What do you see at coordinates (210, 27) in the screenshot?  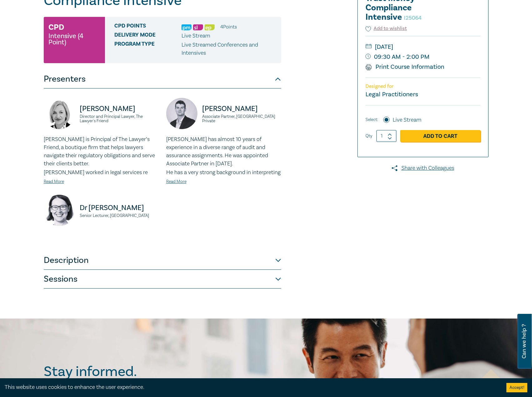 I see `img: Ethics & Professional Responsibility` at bounding box center [210, 27].